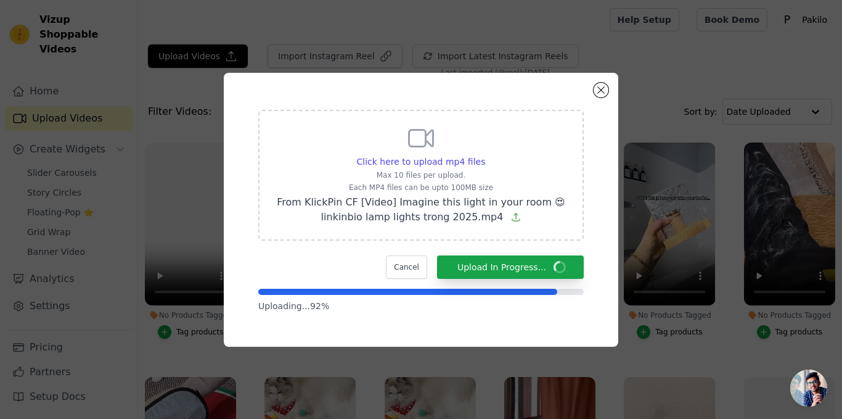 Image resolution: width=842 pixels, height=419 pixels. What do you see at coordinates (809, 388) in the screenshot?
I see `div: Open chat` at bounding box center [809, 388].